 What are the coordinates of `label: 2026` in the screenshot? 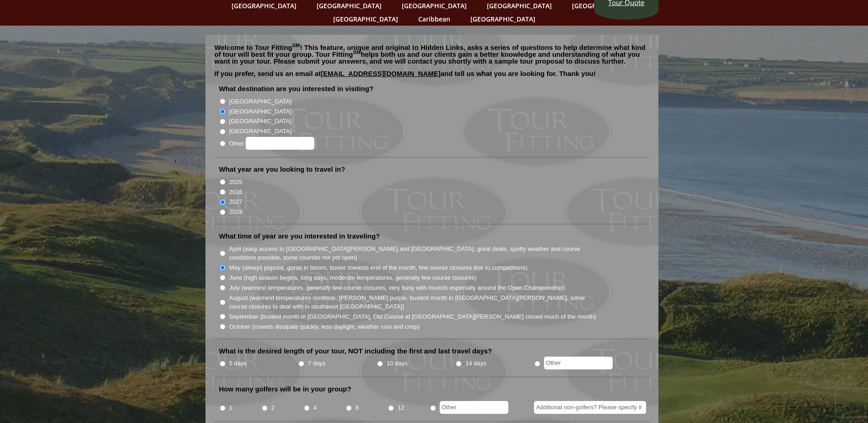 It's located at (236, 193).